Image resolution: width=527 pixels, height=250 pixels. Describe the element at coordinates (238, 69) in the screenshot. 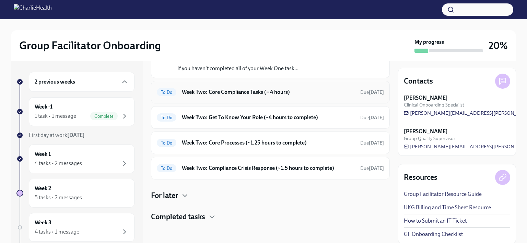

I see `p: If you haven't completed all of your Week One task...` at that location.